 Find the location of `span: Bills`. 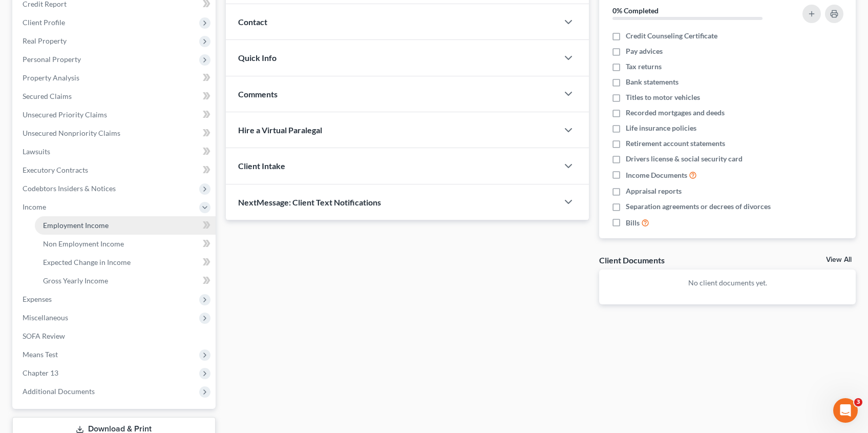

span: Bills is located at coordinates (632, 223).